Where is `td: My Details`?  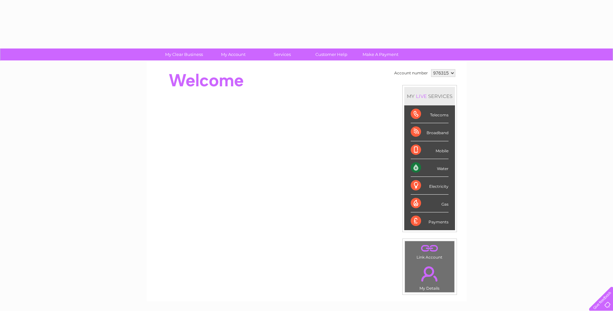
td: My Details is located at coordinates (430, 277).